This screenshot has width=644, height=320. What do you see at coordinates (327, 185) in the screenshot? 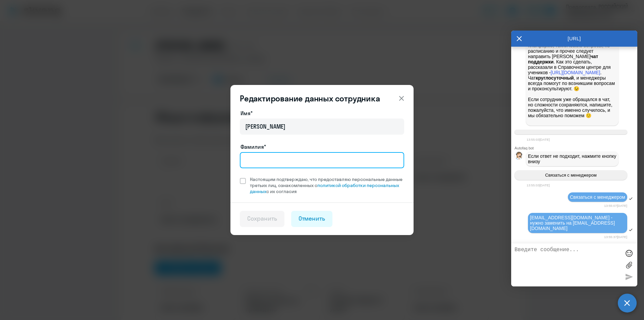
I see `span: Настоящим подтверждаю, что предоставляю персональные данные третьих лиц, ознакомленных с с их сог...` at bounding box center [327, 185].